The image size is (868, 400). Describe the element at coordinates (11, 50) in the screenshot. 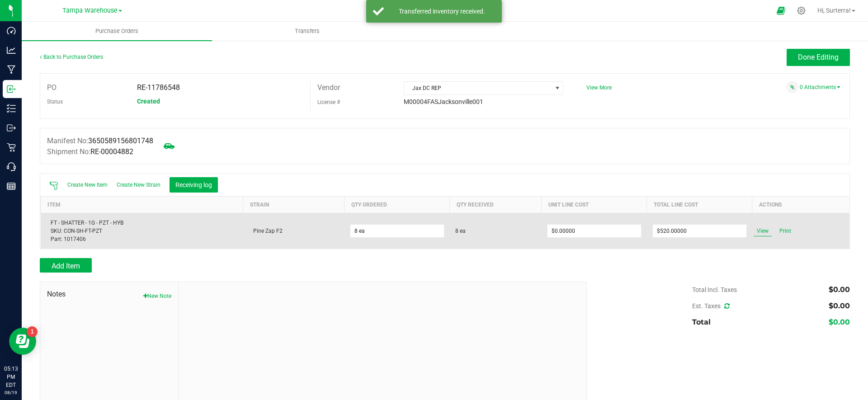

I see `inline-svg: Analytics` at that location.